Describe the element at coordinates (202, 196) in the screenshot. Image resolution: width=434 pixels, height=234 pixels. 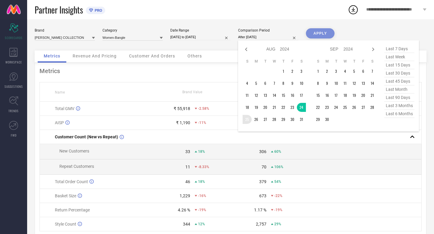
I see `span: -16%` at that location.